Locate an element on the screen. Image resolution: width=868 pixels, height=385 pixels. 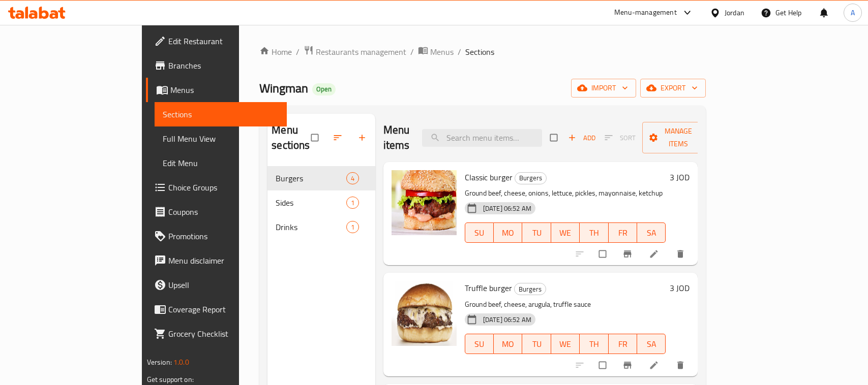
nav: Menu sections is located at coordinates (321, 203).